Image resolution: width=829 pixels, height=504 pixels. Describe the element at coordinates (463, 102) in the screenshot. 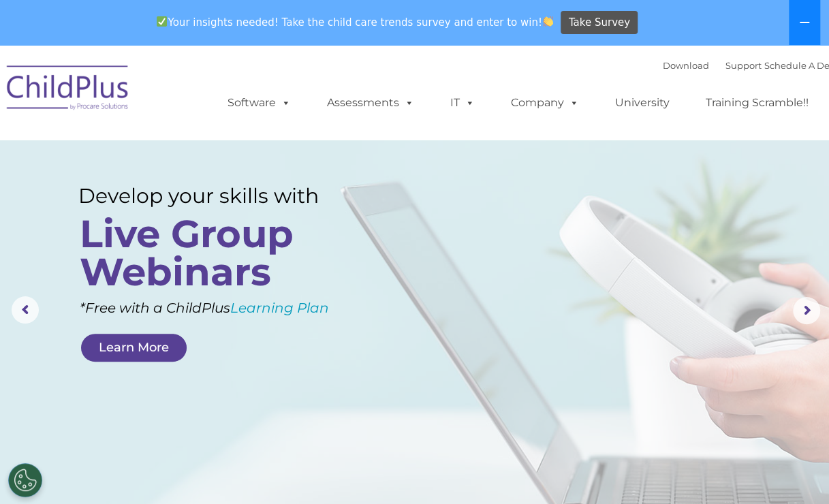

I see `a: IT` at that location.